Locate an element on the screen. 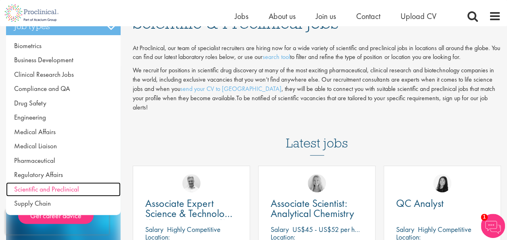 Image resolution: width=507 pixels, height=240 pixels. span: Clinical Research Jobs is located at coordinates (44, 74).